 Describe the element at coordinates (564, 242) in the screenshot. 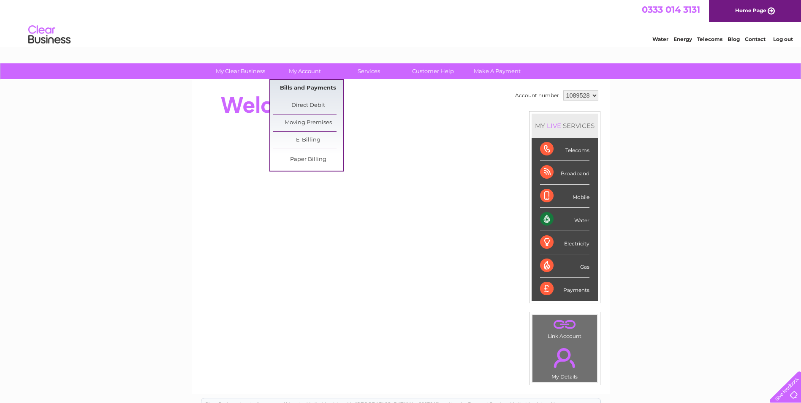

I see `div: Electricity` at that location.